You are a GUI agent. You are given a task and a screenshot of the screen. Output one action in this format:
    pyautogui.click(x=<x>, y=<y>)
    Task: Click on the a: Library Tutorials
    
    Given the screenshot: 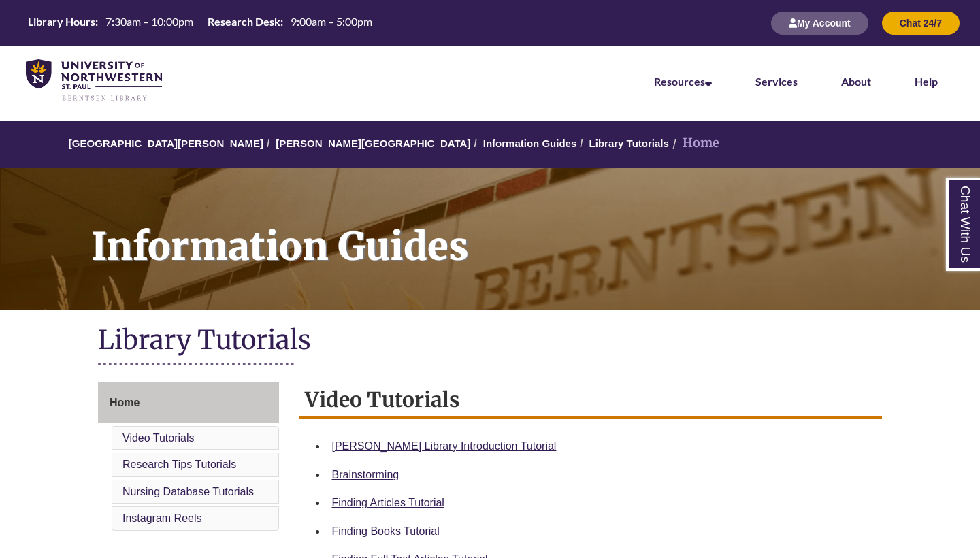 What is the action you would take?
    pyautogui.click(x=629, y=143)
    